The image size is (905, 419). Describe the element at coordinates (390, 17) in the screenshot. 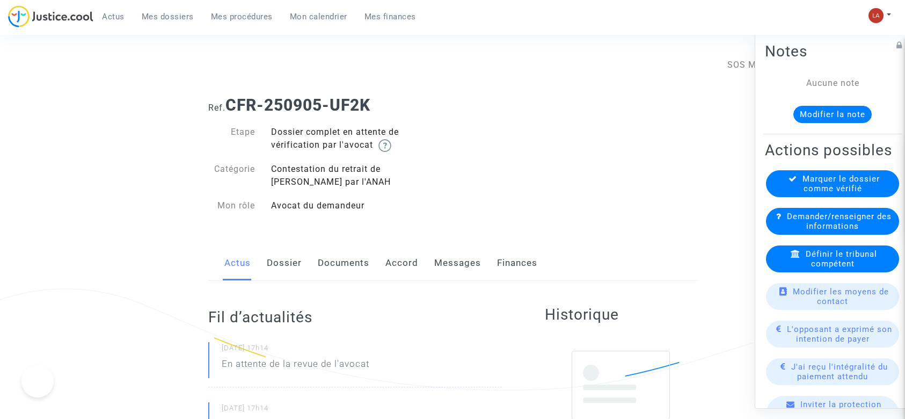

I see `span: Mes finances` at that location.